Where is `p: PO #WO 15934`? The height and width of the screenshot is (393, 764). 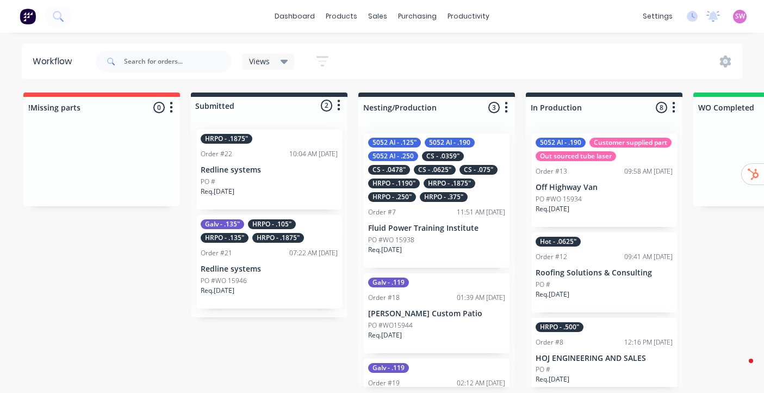
p: PO #WO 15934 is located at coordinates (558, 199).